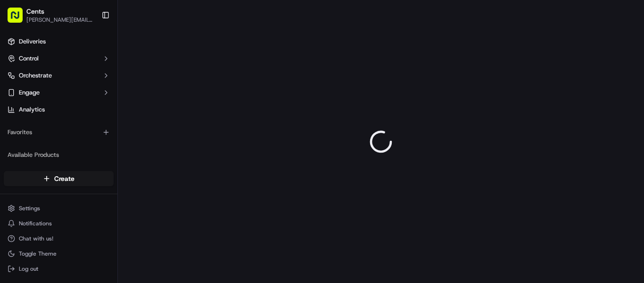 This screenshot has width=644, height=283. What do you see at coordinates (36, 238) in the screenshot?
I see `span: Chat with us!` at bounding box center [36, 238].